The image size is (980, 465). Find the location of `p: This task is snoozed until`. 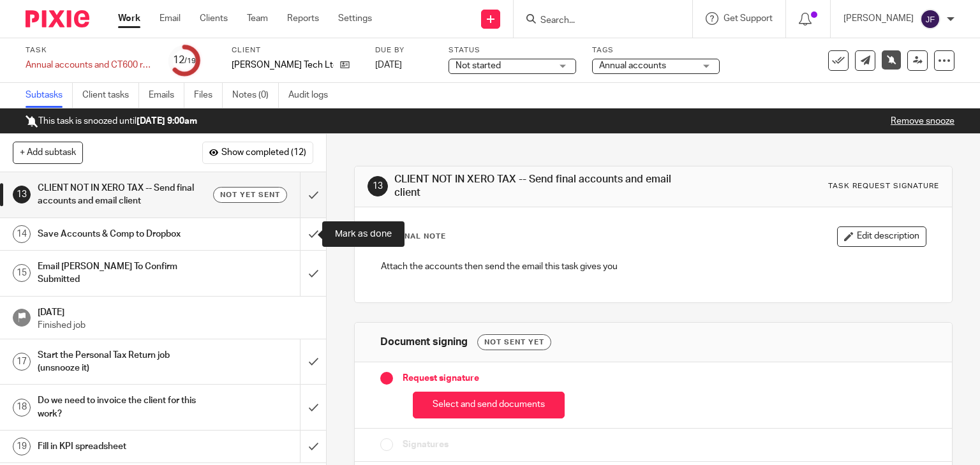

p: This task is snoozed until is located at coordinates (111, 121).